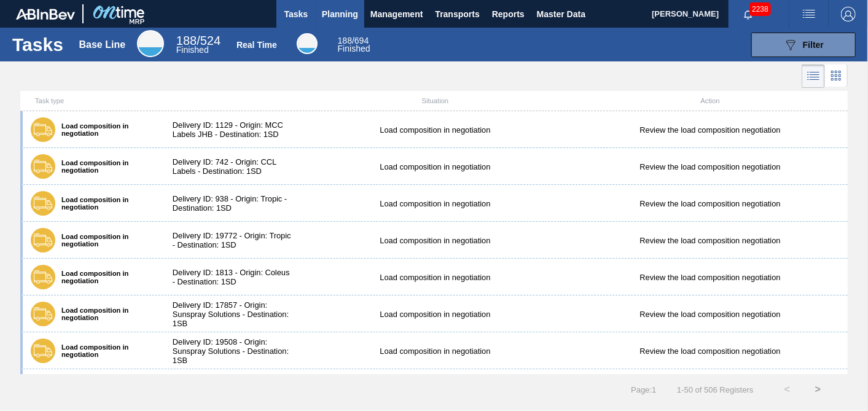 The image size is (868, 411). What do you see at coordinates (809, 14) in the screenshot?
I see `img: userActions` at bounding box center [809, 14].